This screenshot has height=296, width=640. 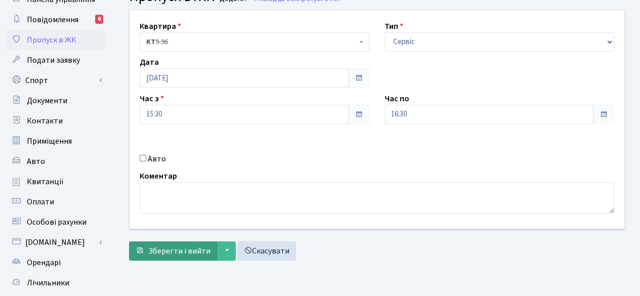 I want to click on label: Дата, so click(x=149, y=62).